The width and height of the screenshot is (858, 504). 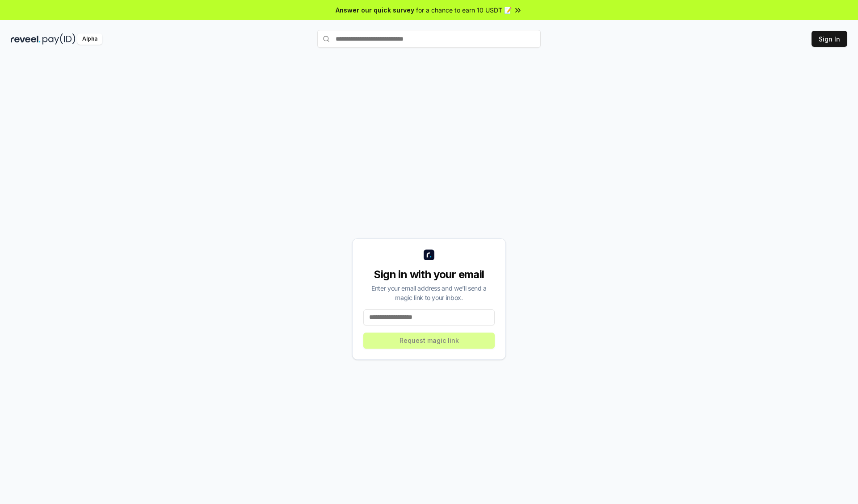 I want to click on span: for a chance to earn 10 USDT 📝, so click(x=463, y=10).